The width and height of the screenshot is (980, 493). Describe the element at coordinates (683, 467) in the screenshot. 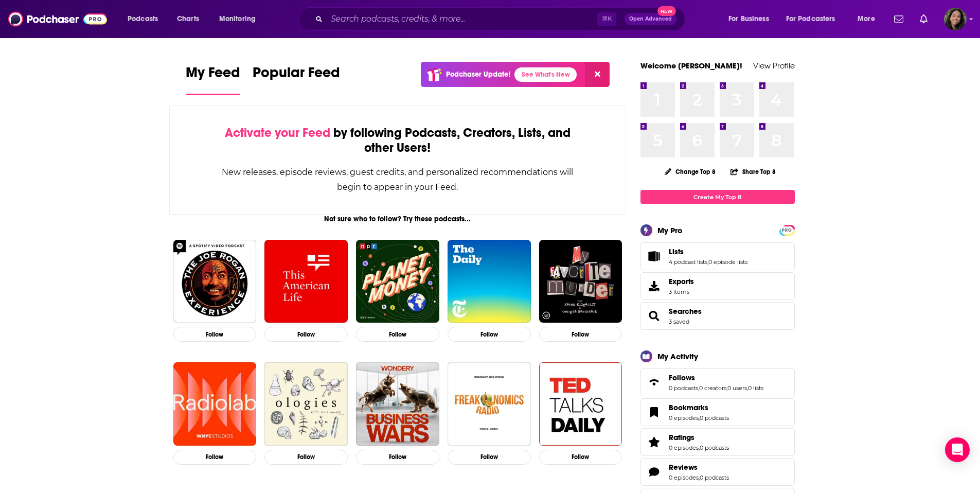

I see `span: Reviews` at that location.